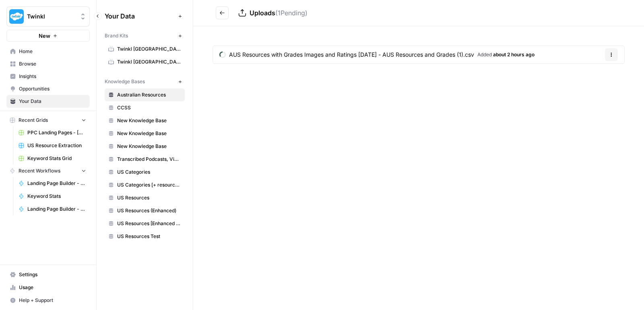  Describe the element at coordinates (52, 76) in the screenshot. I see `span: Insights` at that location.